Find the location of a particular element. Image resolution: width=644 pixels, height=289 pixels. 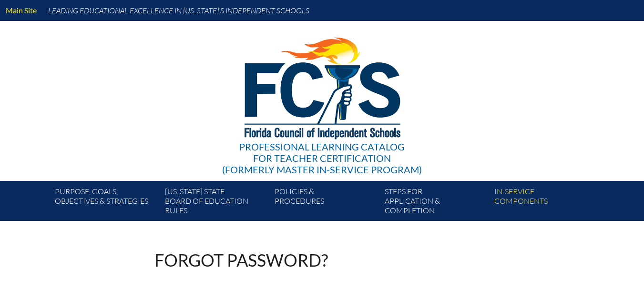

a: Professional Learning Catalog for Teacher Certification(formerly Master In-service Program) is located at coordinates (322, 98).